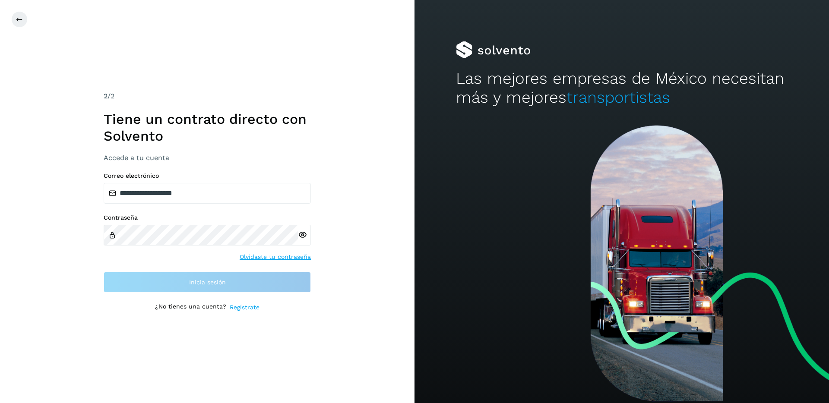  I want to click on p: ¿No tienes una cuenta?, so click(190, 307).